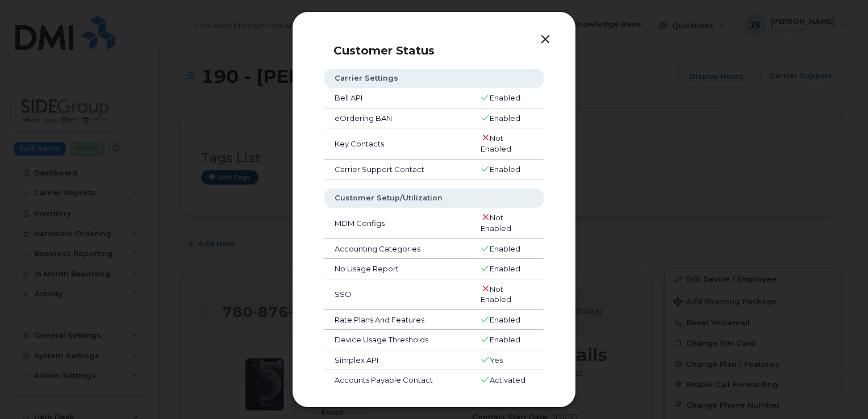 The width and height of the screenshot is (868, 419). I want to click on td: MDM Configs, so click(397, 223).